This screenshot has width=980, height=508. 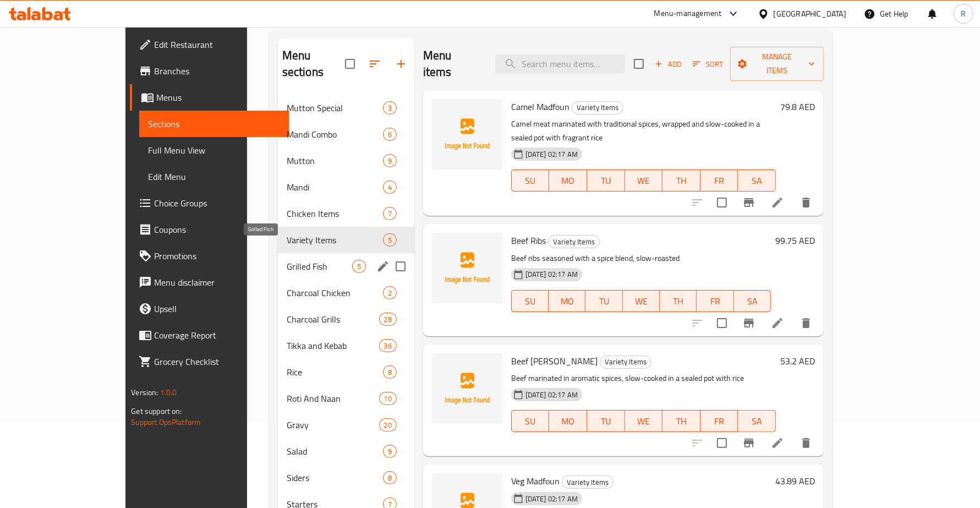 What do you see at coordinates (346, 293) in the screenshot?
I see `div: Charcoal Chicken2` at bounding box center [346, 293].